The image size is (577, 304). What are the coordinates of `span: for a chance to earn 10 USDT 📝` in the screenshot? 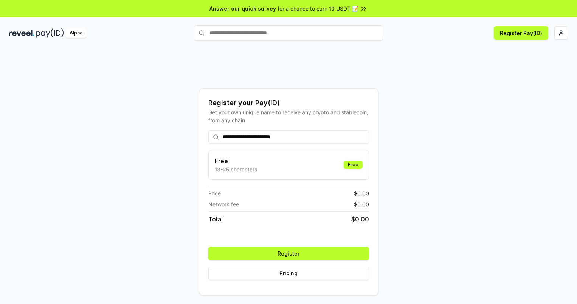 It's located at (318, 8).